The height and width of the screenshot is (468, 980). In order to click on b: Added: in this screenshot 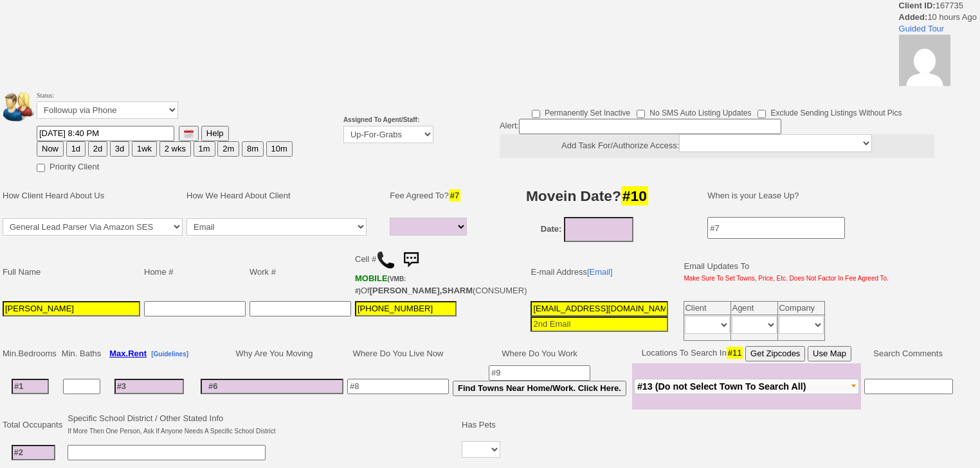, I will do `click(913, 17)`.